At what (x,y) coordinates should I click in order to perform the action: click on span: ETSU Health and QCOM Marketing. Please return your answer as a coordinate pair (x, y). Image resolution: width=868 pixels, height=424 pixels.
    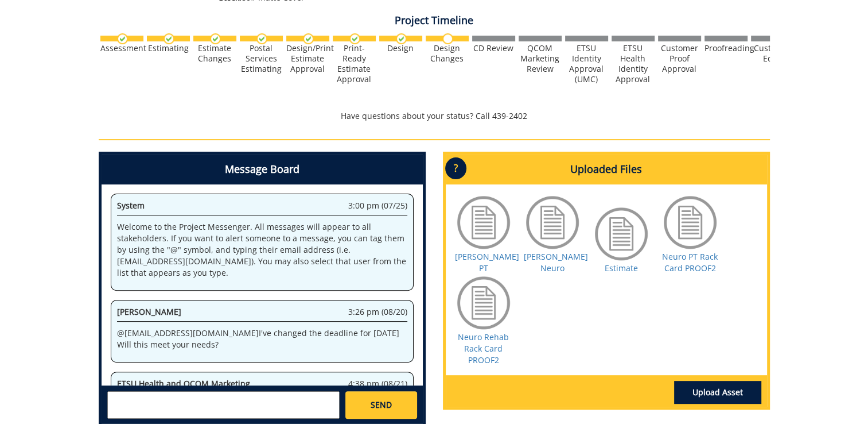
    Looking at the image, I should click on (183, 383).